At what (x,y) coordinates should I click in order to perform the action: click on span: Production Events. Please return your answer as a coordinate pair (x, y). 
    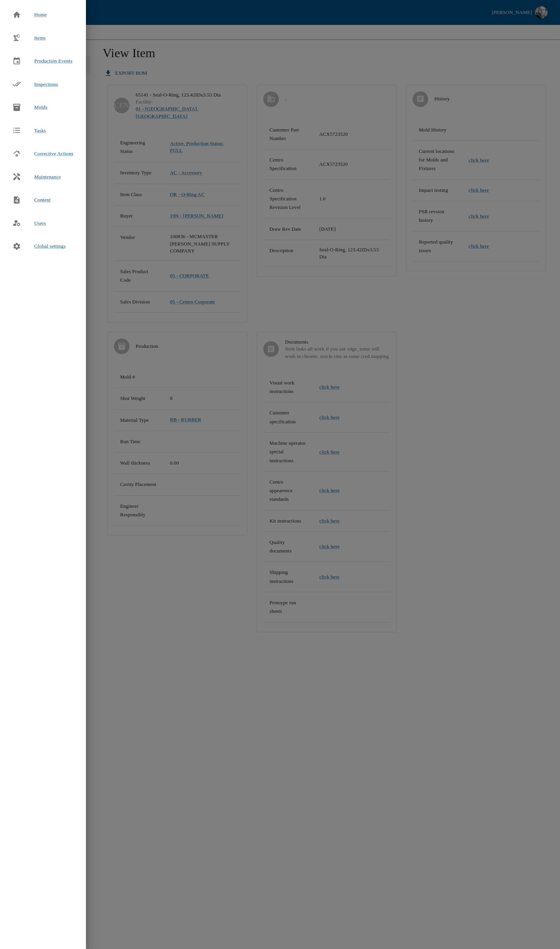
    Looking at the image, I should click on (53, 61).